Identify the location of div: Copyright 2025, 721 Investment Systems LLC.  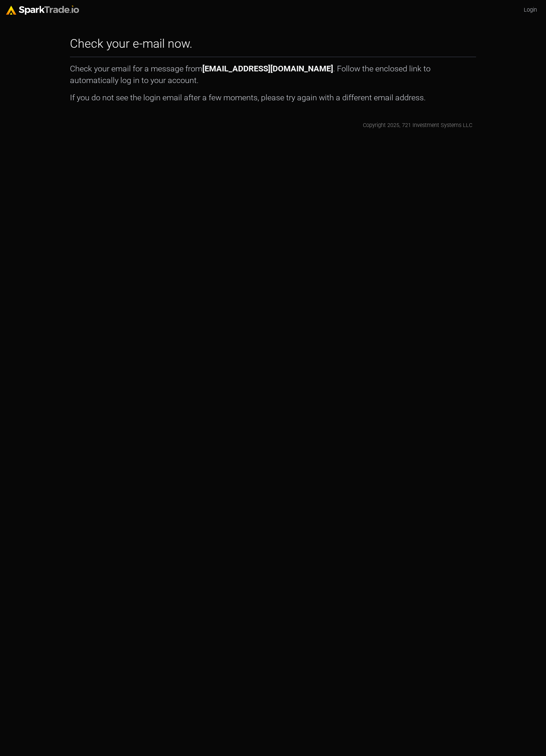
(418, 125).